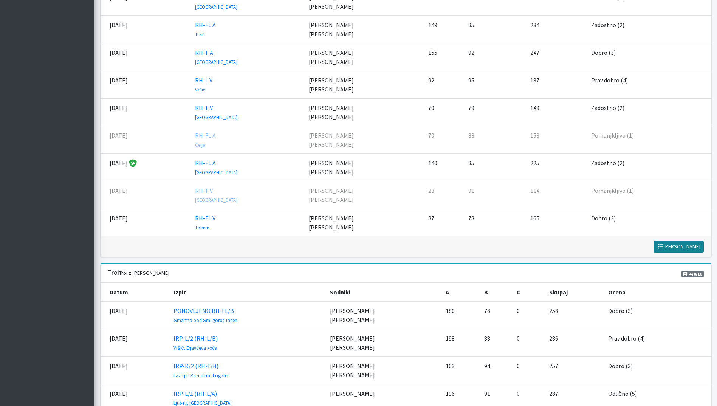  Describe the element at coordinates (574, 315) in the screenshot. I see `td: 258` at that location.